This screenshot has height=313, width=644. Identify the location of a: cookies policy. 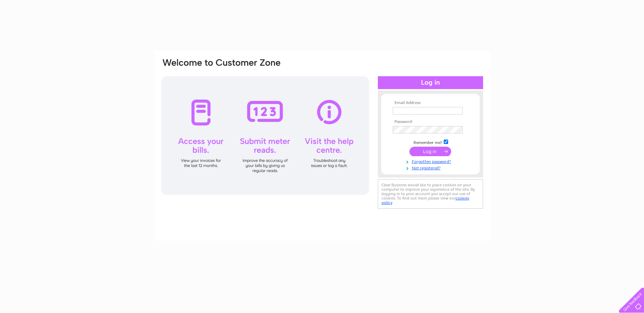
(425, 200).